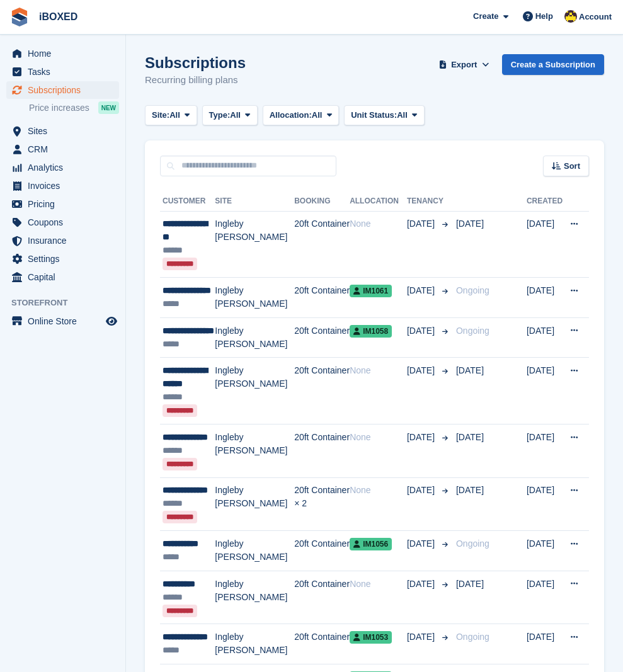  Describe the element at coordinates (65, 168) in the screenshot. I see `span: Analytics` at that location.